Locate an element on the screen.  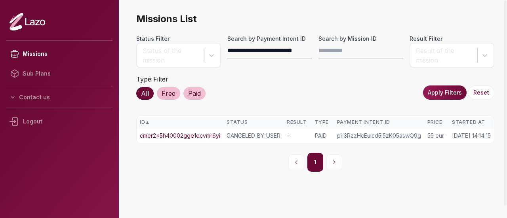
button: Apply Filters is located at coordinates (445, 93).